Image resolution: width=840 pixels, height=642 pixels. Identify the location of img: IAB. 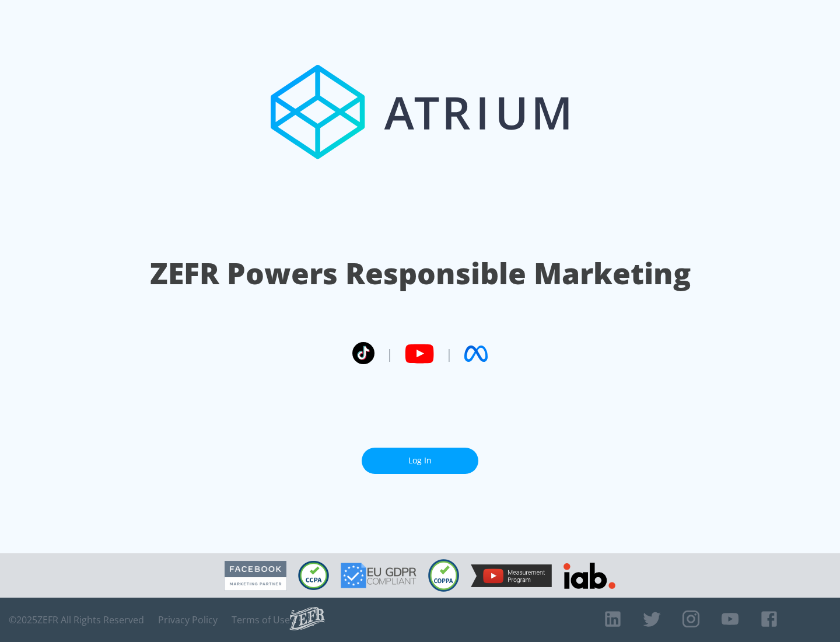
(589, 575).